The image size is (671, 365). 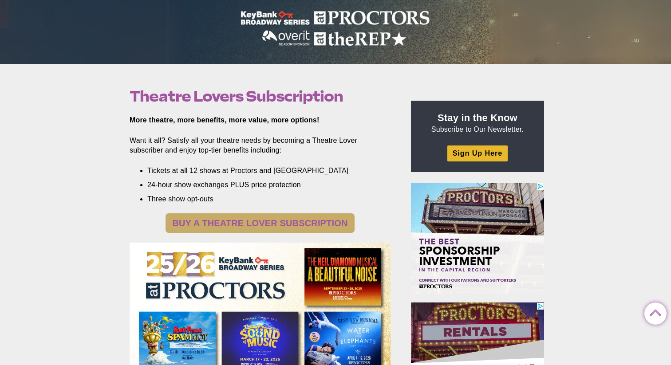 I want to click on p: Want it all? Satisfy all your theatre needs by becoming a Theatre Lover subscriber and enjoy top-..., so click(x=260, y=145).